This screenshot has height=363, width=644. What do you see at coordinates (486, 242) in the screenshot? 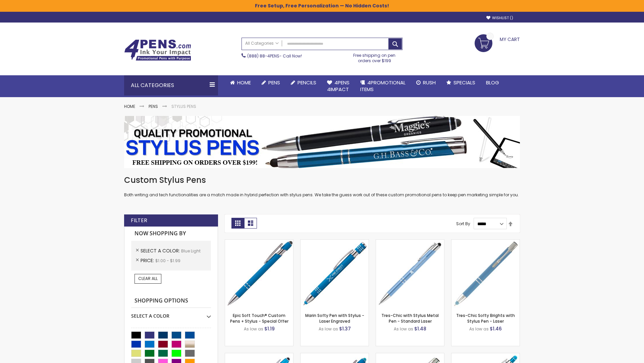
I see `a: Tres-Chic Softy Brights with Stylus Pen - Laser-Blue - Light` at bounding box center [486, 242].